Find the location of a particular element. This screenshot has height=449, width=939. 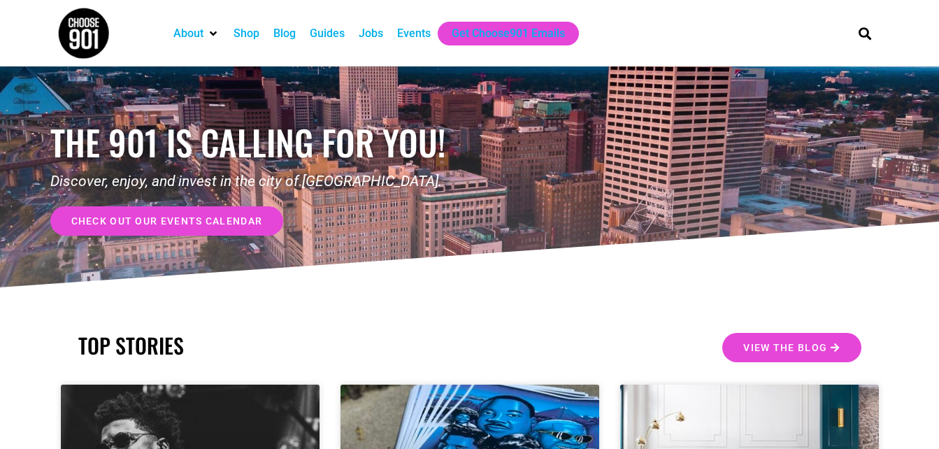

div: Blog is located at coordinates (285, 34).